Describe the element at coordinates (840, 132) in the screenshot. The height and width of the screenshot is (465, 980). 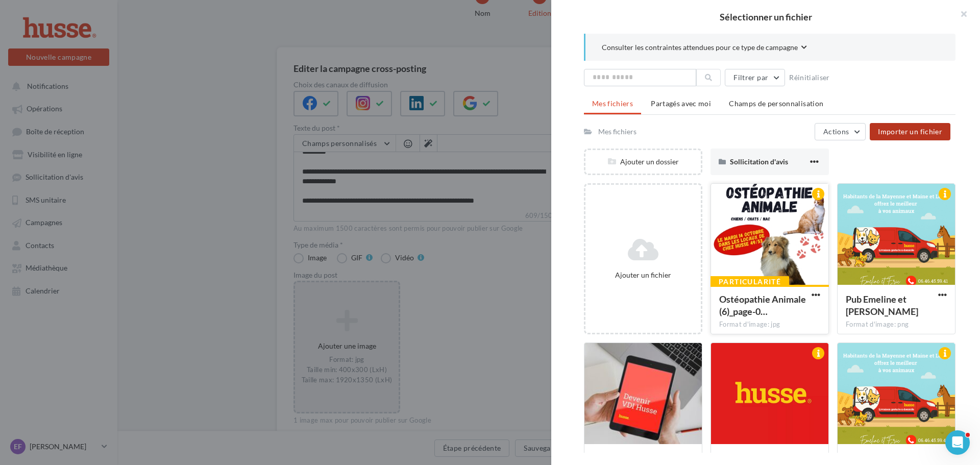
I see `button: Actions` at that location.